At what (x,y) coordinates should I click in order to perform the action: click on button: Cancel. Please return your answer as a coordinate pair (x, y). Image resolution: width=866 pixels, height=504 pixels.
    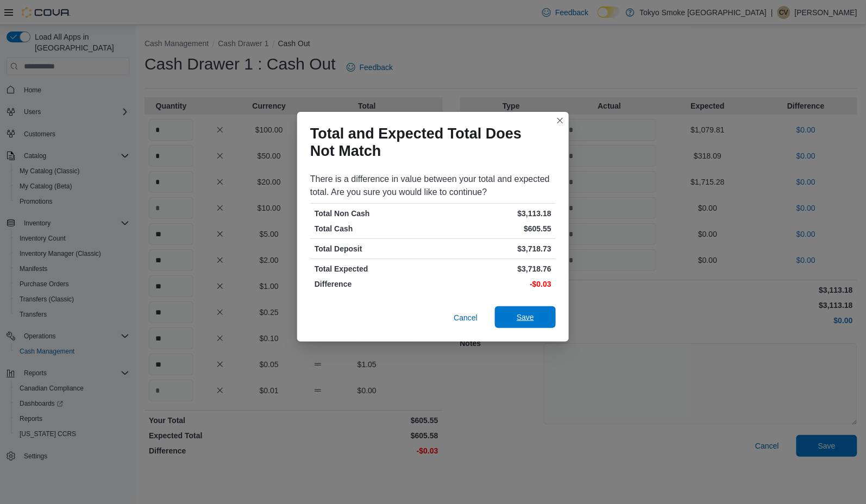
    Looking at the image, I should click on (465, 317).